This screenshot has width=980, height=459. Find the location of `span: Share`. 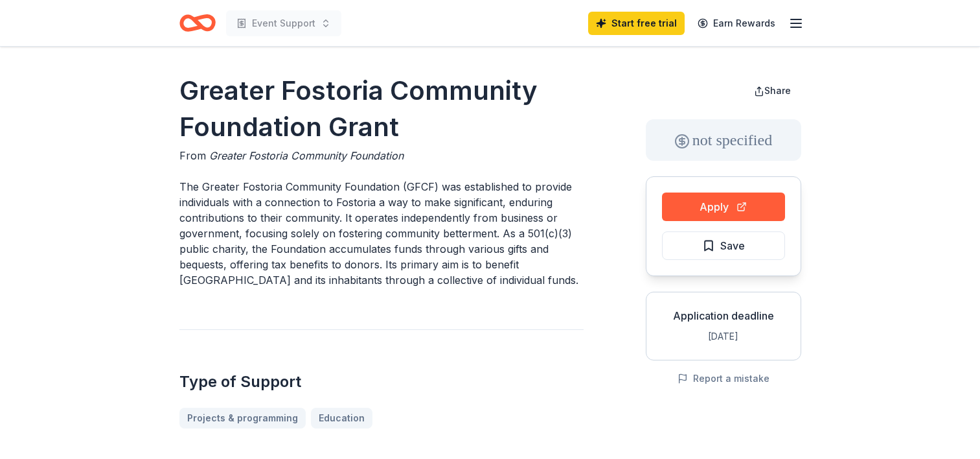

span: Share is located at coordinates (777, 90).